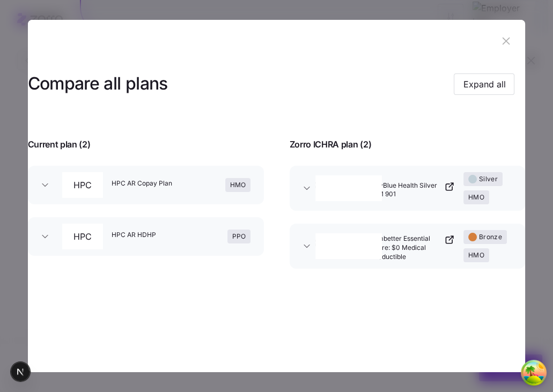 This screenshot has height=392, width=553. Describe the element at coordinates (344, 246) in the screenshot. I see `img: Ambetter` at that location.